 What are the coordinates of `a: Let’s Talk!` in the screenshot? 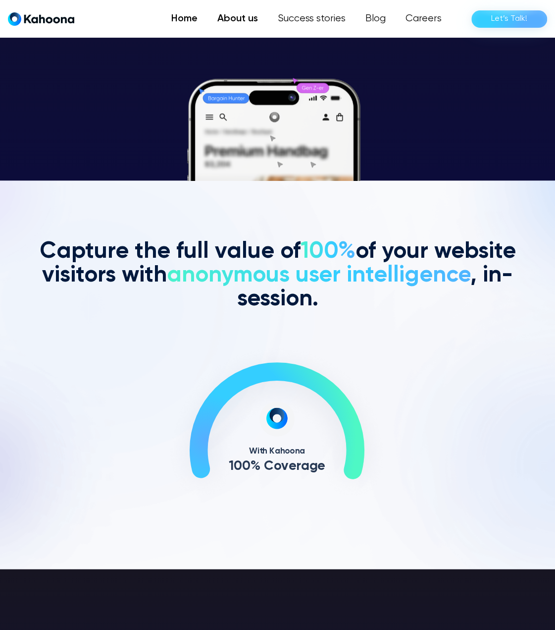 It's located at (509, 19).